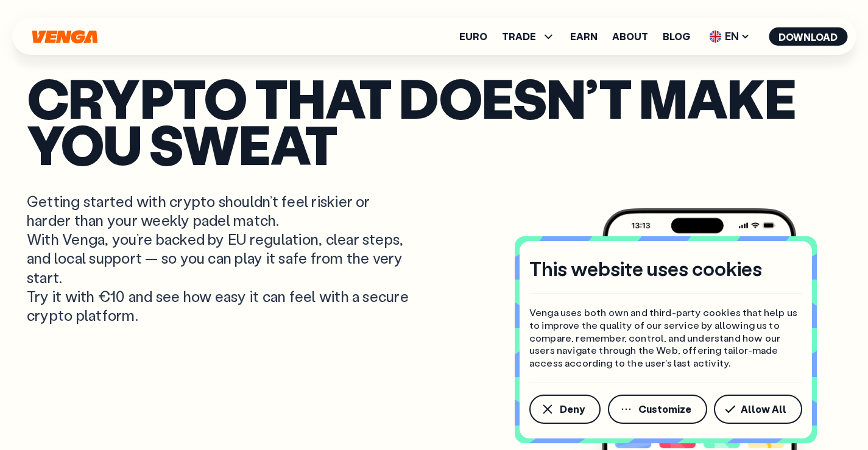 The width and height of the screenshot is (868, 450). What do you see at coordinates (808, 37) in the screenshot?
I see `a: Download` at bounding box center [808, 37].